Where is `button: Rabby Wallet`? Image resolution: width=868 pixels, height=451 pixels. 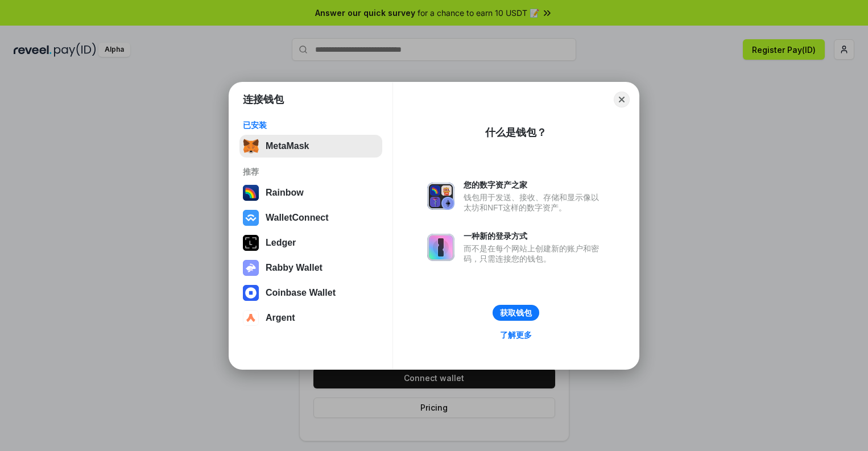
button: Rabby Wallet is located at coordinates (310, 268).